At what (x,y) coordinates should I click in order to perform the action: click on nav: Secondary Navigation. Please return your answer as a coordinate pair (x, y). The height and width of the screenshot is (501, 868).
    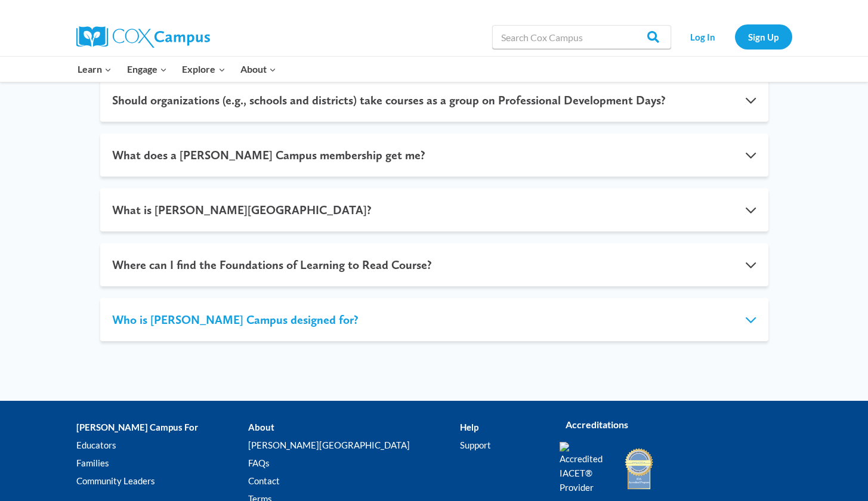
    Looking at the image, I should click on (734, 36).